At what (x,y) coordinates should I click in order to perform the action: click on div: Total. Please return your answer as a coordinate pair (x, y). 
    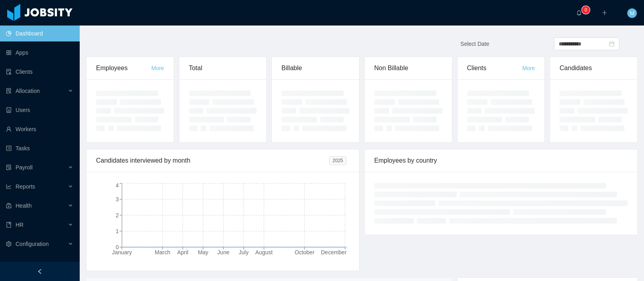
    Looking at the image, I should click on (223, 68).